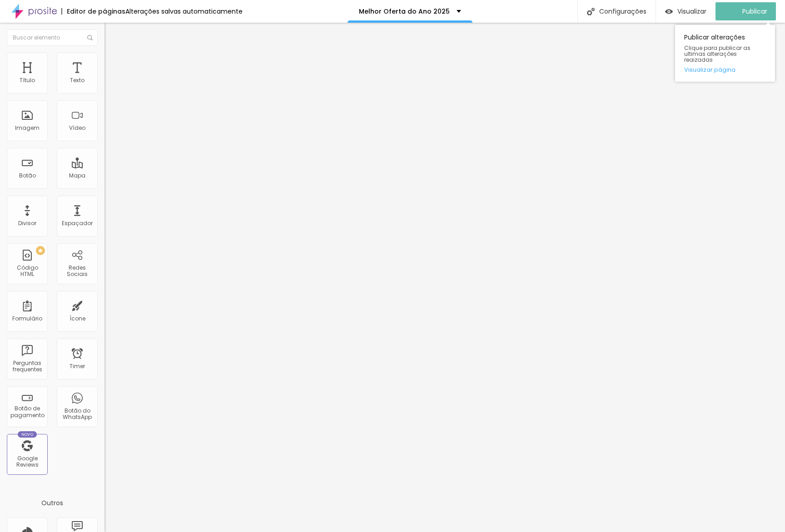 The image size is (785, 532). What do you see at coordinates (725, 53) in the screenshot?
I see `div: Publicar alterações` at bounding box center [725, 53].